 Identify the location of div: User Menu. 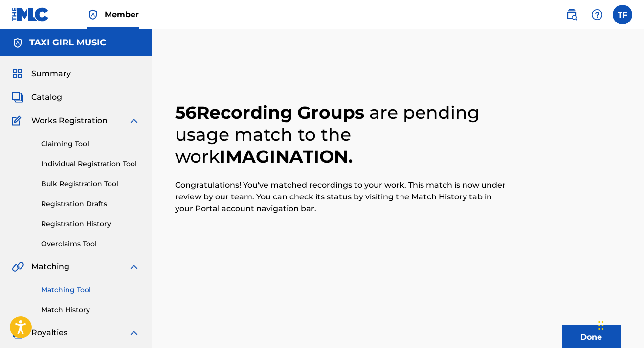
(622, 15).